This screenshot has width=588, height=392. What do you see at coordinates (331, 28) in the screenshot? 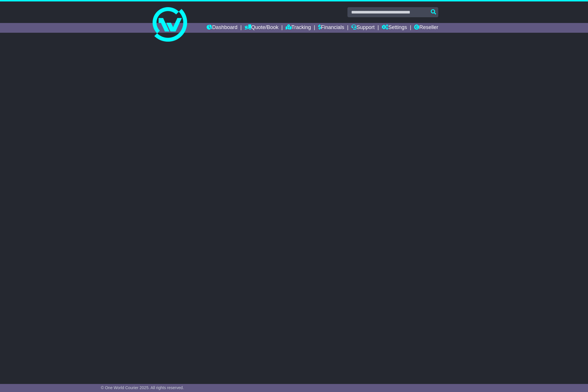
I see `a: Financials` at bounding box center [331, 28].